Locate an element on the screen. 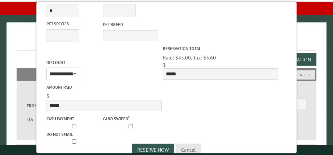  span: Rate: $45.00, Tax: $3.60 is located at coordinates (189, 58).